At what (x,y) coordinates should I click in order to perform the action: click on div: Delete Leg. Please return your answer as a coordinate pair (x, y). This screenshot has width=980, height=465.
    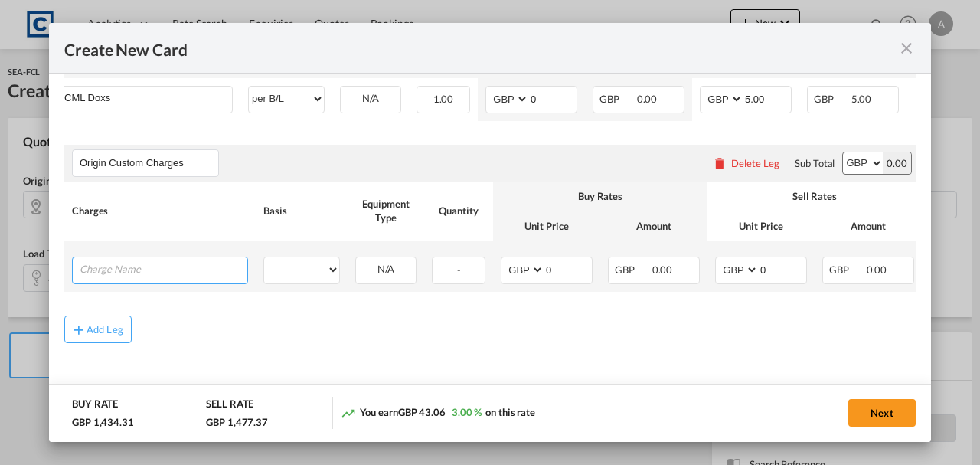
    Looking at the image, I should click on (755, 163).